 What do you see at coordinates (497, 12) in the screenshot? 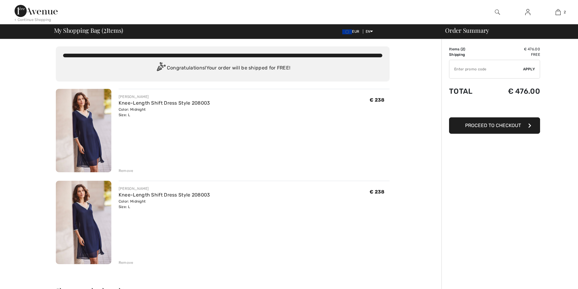
I see `img: search the website` at bounding box center [497, 12].